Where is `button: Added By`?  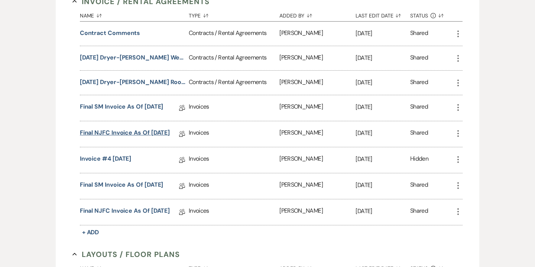
button: Added By is located at coordinates (317, 14).